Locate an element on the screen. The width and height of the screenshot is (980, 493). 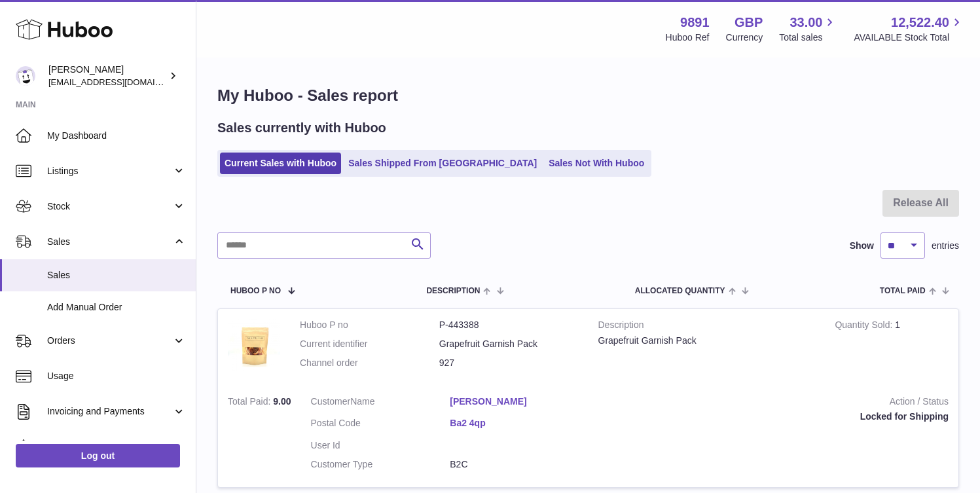
a: Ba2 4qp is located at coordinates (519, 423).